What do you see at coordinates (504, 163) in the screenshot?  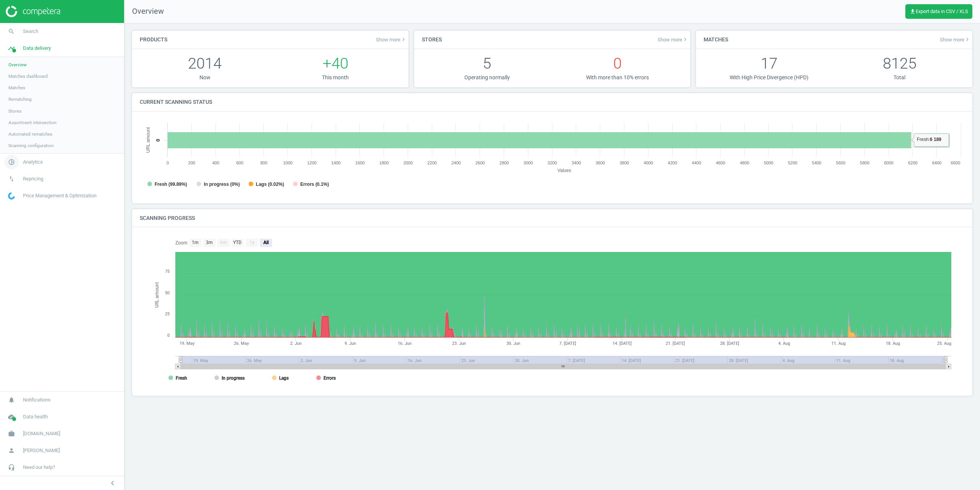 I see `text: 2800` at bounding box center [504, 163].